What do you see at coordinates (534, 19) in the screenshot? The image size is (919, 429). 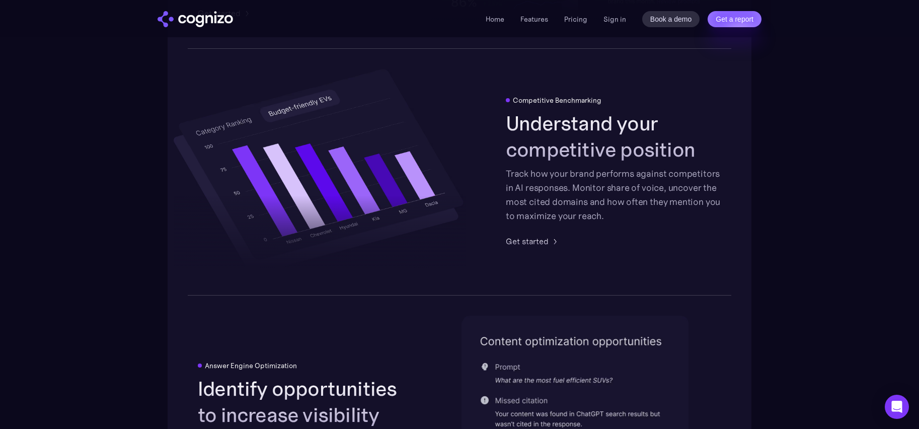 I see `a: Features` at bounding box center [534, 19].